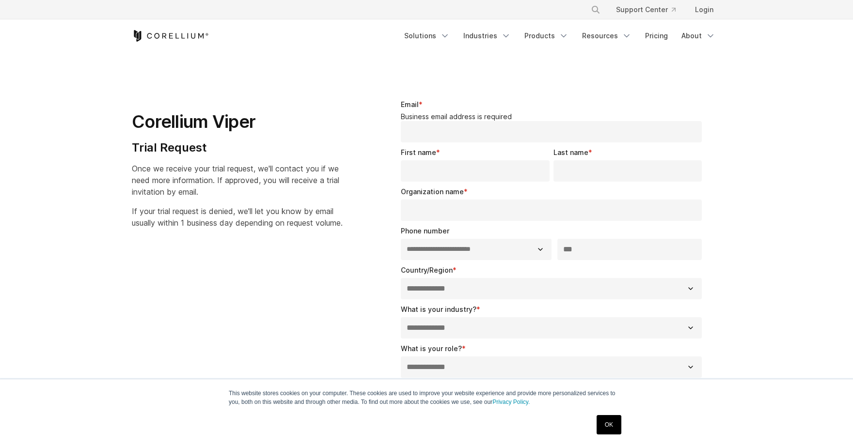  What do you see at coordinates (609, 425) in the screenshot?
I see `a: OK` at bounding box center [609, 425].